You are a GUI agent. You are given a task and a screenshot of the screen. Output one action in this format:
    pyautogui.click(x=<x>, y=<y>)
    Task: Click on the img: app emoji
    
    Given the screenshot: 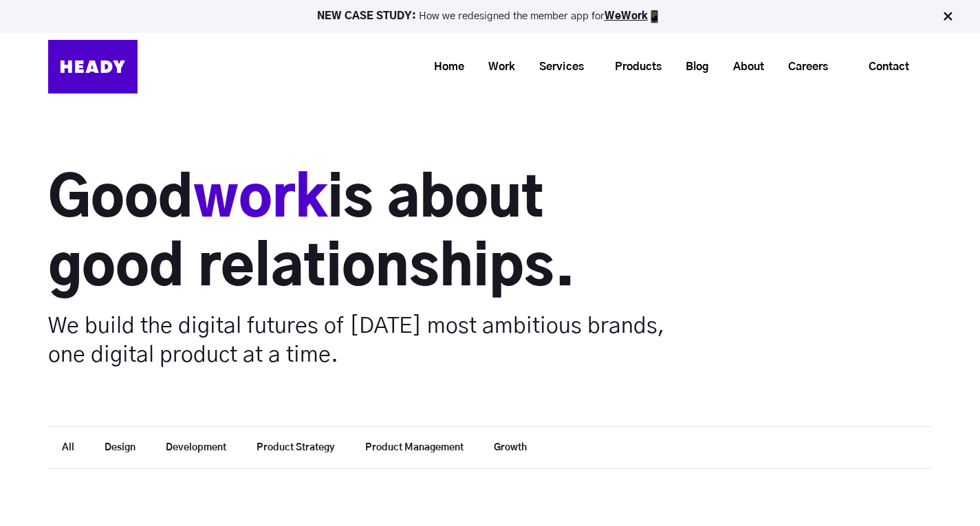 What is the action you would take?
    pyautogui.click(x=655, y=16)
    